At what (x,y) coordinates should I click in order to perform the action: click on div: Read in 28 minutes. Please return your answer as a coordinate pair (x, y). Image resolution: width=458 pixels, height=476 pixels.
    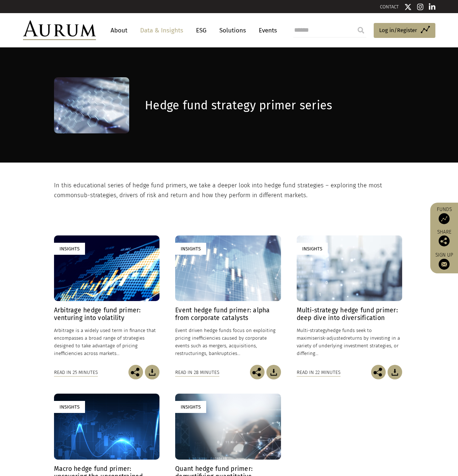
    Looking at the image, I should click on (197, 373).